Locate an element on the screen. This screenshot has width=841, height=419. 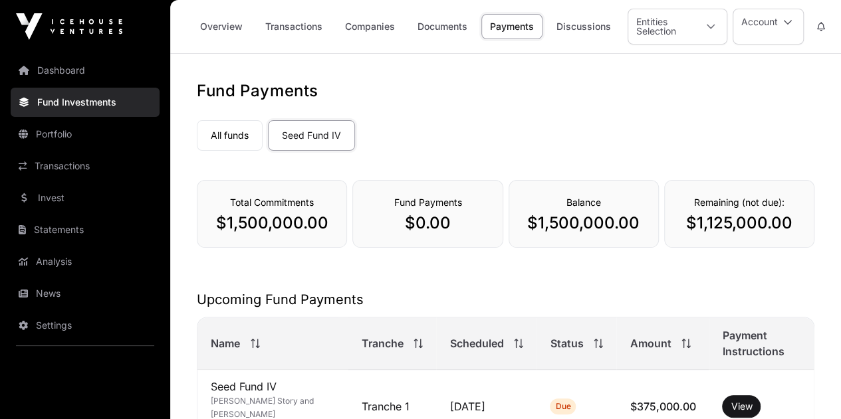
span: Total Commitments is located at coordinates (272, 202).